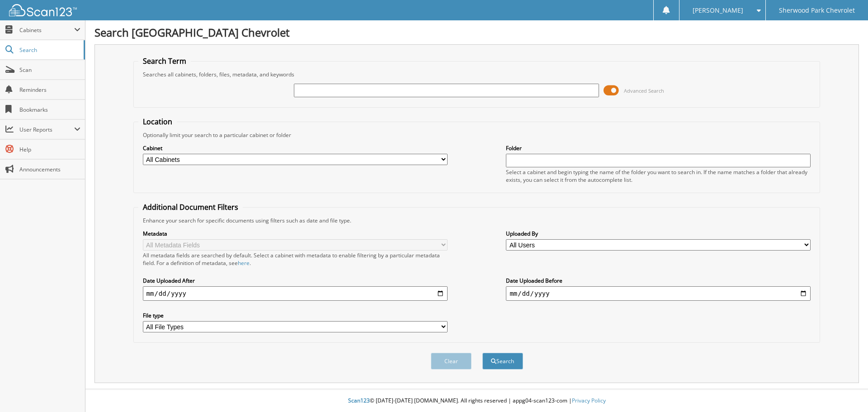 The height and width of the screenshot is (412, 868). I want to click on span: Search, so click(49, 50).